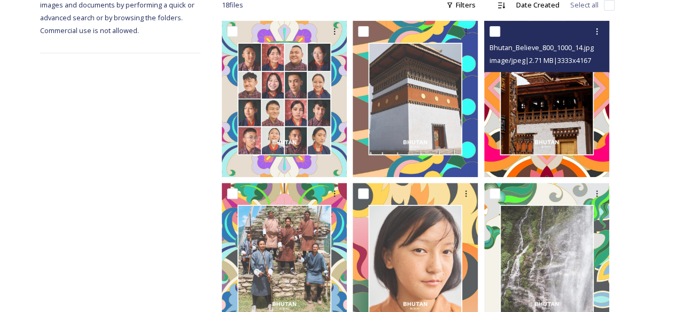 The height and width of the screenshot is (312, 676). I want to click on img: Bhutan_Believe_800_1000_14.jpg, so click(546, 99).